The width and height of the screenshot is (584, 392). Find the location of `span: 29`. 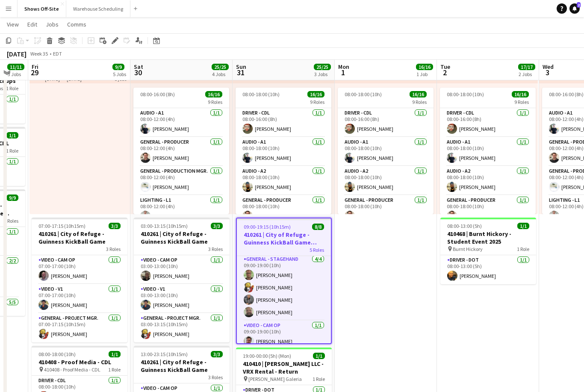

span: 29 is located at coordinates (34, 73).